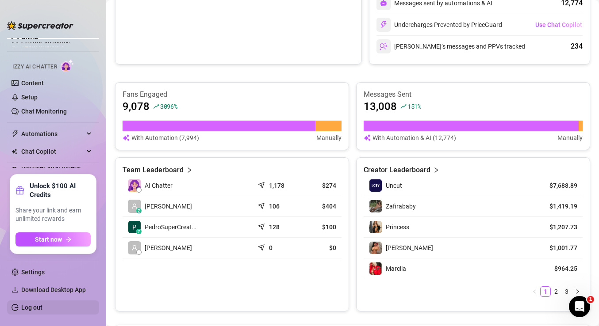 This screenshot has height=326, width=599. What do you see at coordinates (394, 186) in the screenshot?
I see `span: Uncut` at bounding box center [394, 186].